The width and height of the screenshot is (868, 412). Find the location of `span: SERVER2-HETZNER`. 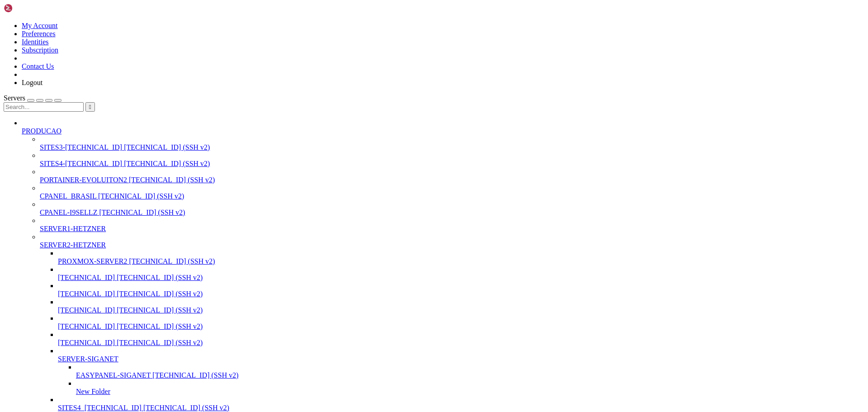

span: SERVER2-HETZNER is located at coordinates (73, 245).